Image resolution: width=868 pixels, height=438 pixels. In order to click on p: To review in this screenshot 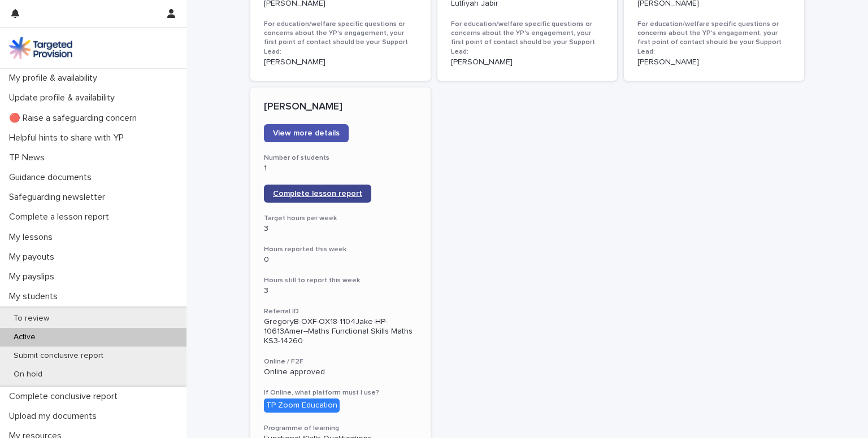, I will do `click(31, 319)`.